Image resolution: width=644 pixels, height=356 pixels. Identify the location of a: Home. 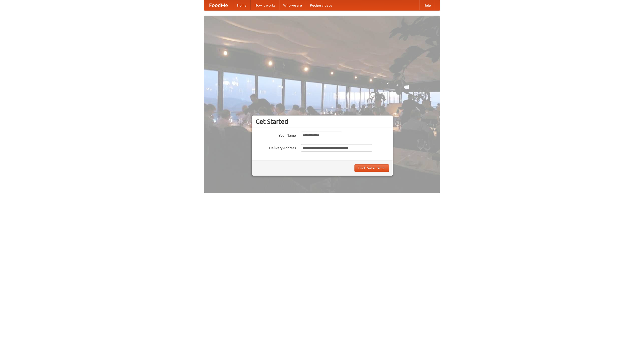
(242, 5).